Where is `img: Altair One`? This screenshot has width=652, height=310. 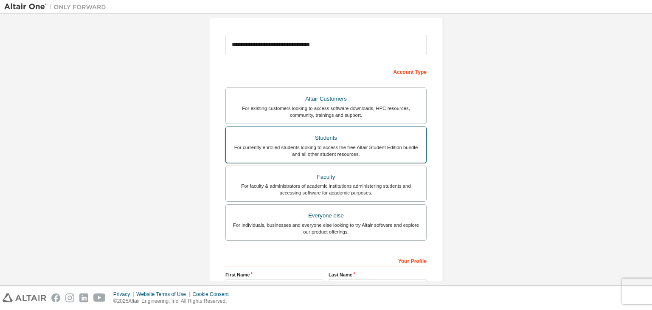 img: Altair One is located at coordinates (57, 7).